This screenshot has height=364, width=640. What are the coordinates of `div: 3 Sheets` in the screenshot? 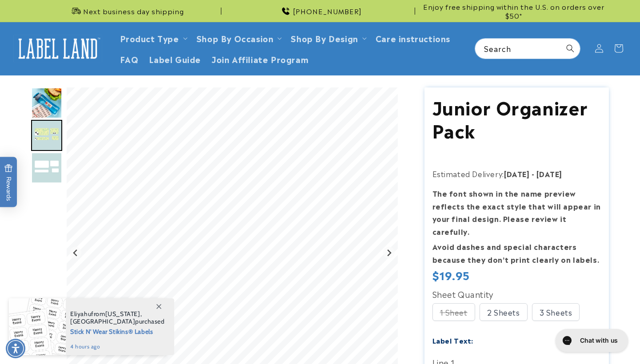 It's located at (556, 312).